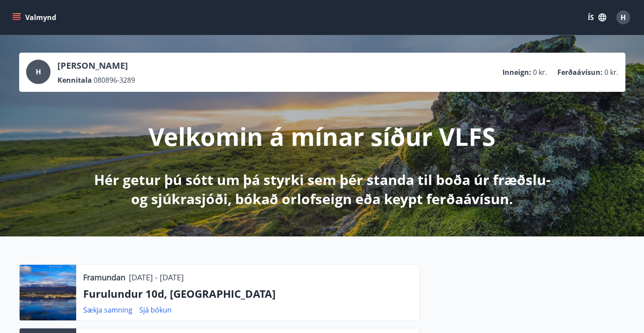 The width and height of the screenshot is (644, 333). What do you see at coordinates (597, 18) in the screenshot?
I see `button: ÍS` at bounding box center [597, 18].